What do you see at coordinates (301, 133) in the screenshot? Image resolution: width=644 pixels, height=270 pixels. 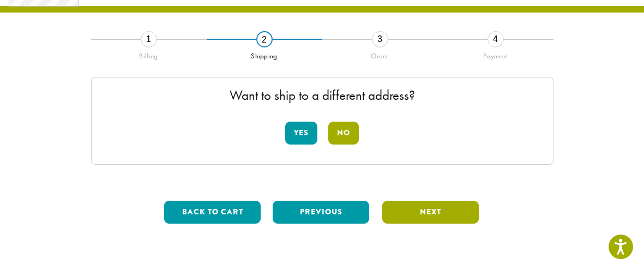 I see `button: Yes` at bounding box center [301, 133].